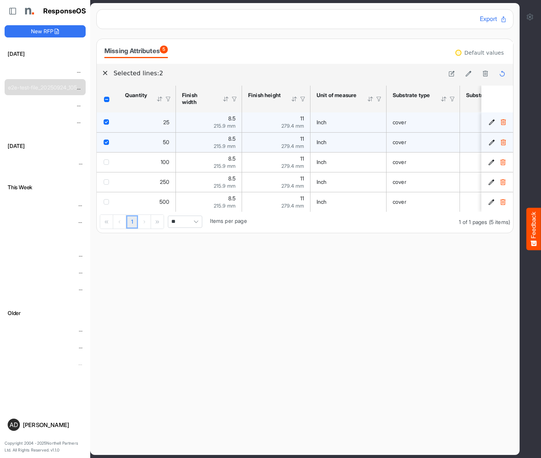 This screenshot has height=458, width=541. I want to click on h6: This Week, so click(45, 187).